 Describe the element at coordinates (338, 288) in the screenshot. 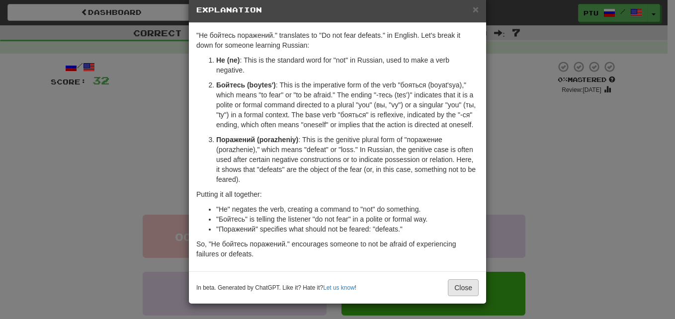

I see `a: Let us know` at that location.